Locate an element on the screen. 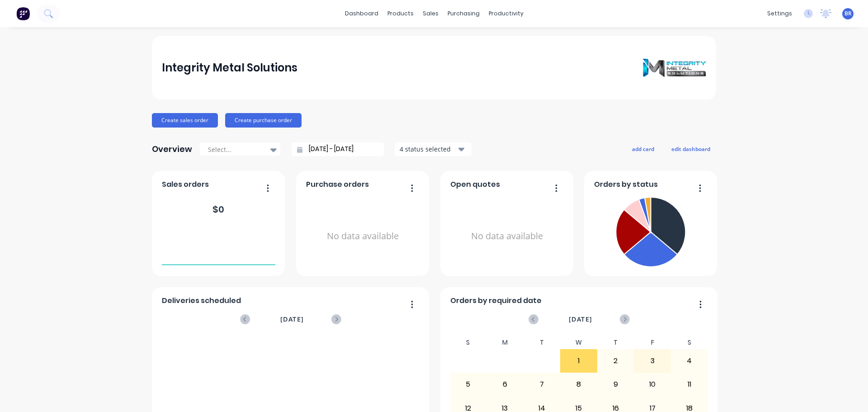 The image size is (868, 412). div: 2 is located at coordinates (616, 360).